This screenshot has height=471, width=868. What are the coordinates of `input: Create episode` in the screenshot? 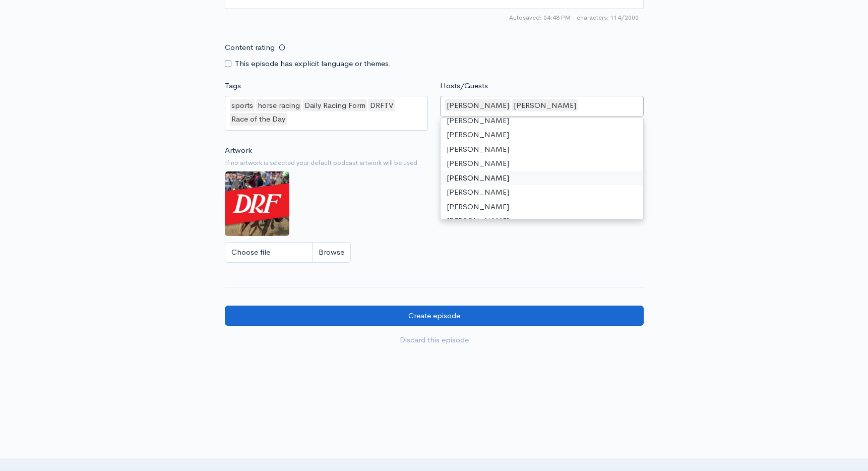 It's located at (434, 316).